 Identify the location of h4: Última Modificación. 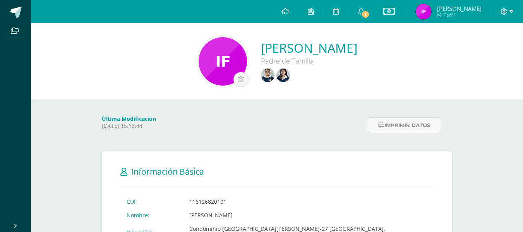
(232, 119).